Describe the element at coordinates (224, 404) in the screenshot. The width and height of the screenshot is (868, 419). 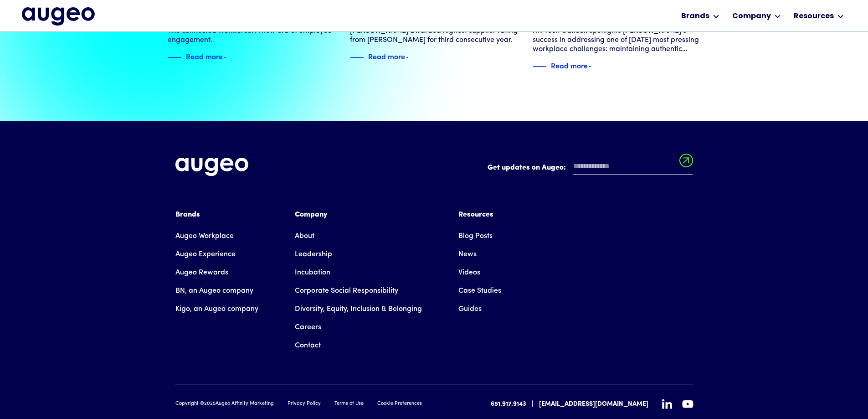
I see `div: Copyright © Augeo Affinity Marketing` at that location.